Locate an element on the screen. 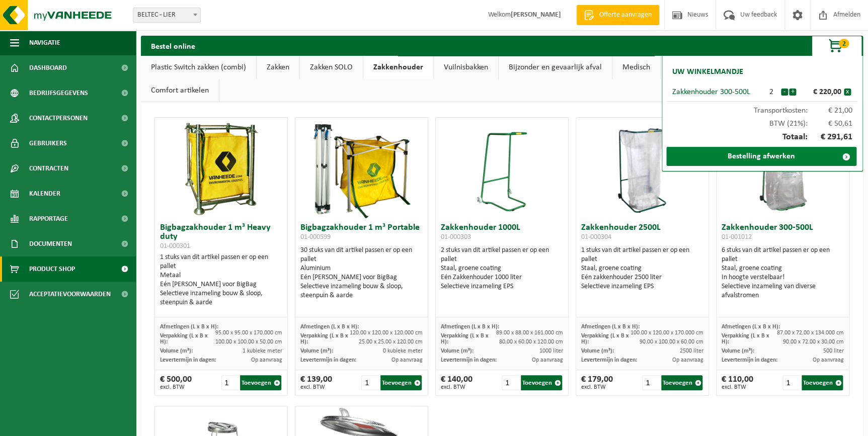 The height and width of the screenshot is (436, 868). span: 500 liter is located at coordinates (833, 351).